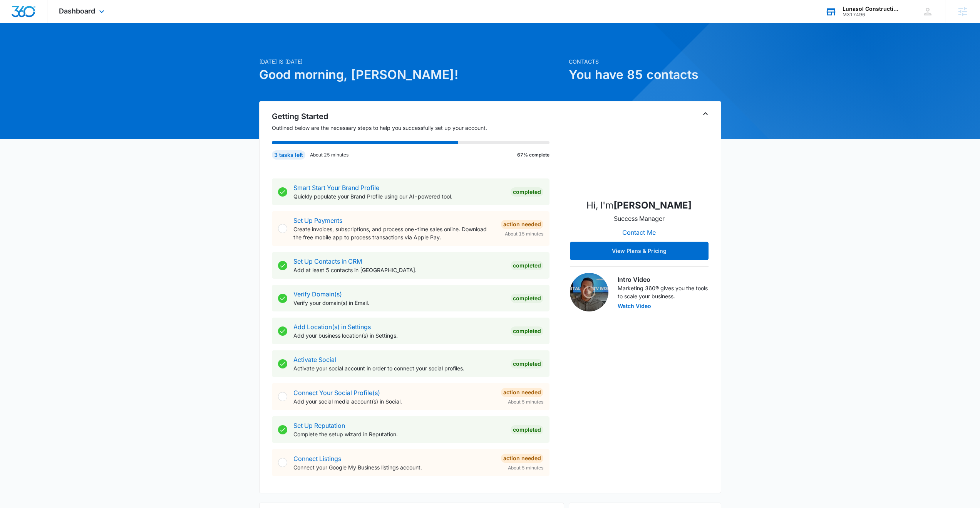 The height and width of the screenshot is (508, 980). I want to click on p: 67% complete, so click(534, 155).